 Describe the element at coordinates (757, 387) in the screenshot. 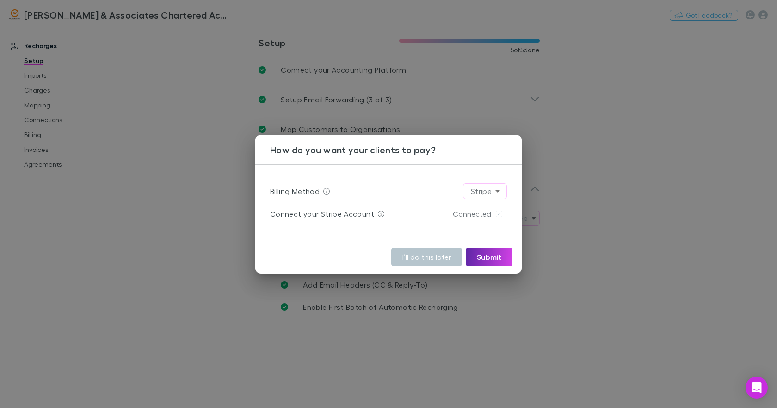

I see `div: Open Intercom Messenger` at that location.